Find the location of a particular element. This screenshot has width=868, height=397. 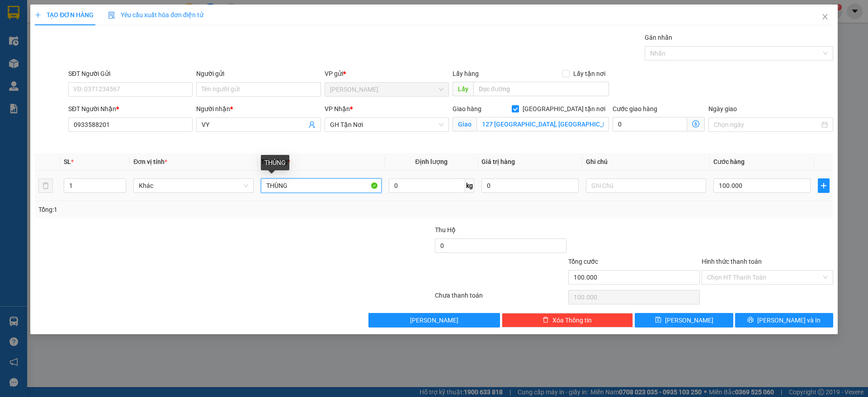

label: Gán nhãn is located at coordinates (659, 37).